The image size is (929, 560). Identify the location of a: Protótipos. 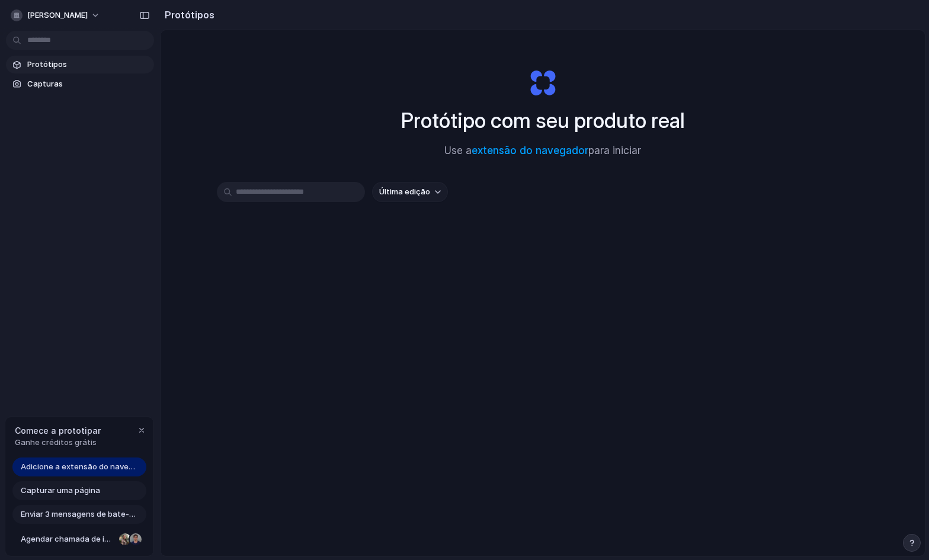
(80, 65).